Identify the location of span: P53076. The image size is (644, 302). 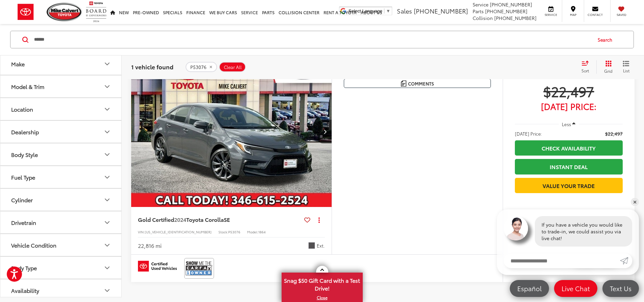
(198, 67).